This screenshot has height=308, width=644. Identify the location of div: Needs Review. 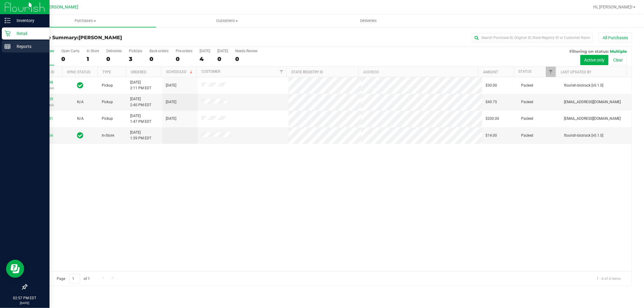
(246, 51).